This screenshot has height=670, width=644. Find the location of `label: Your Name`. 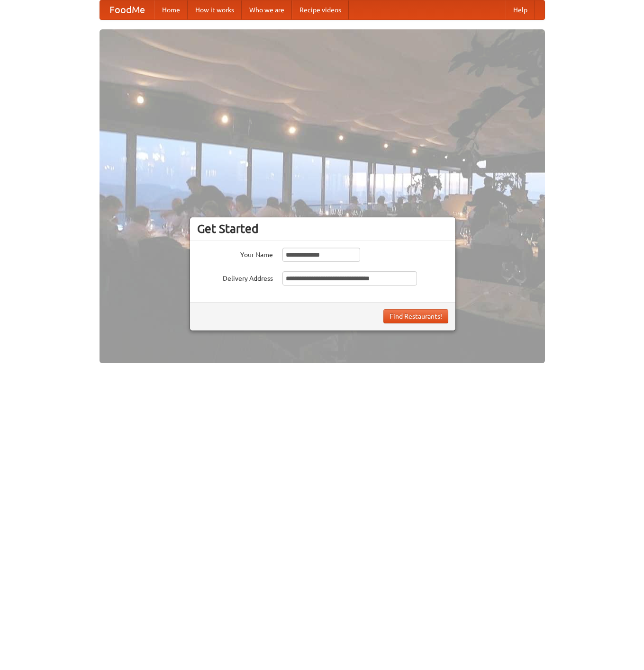

label: Your Name is located at coordinates (235, 254).